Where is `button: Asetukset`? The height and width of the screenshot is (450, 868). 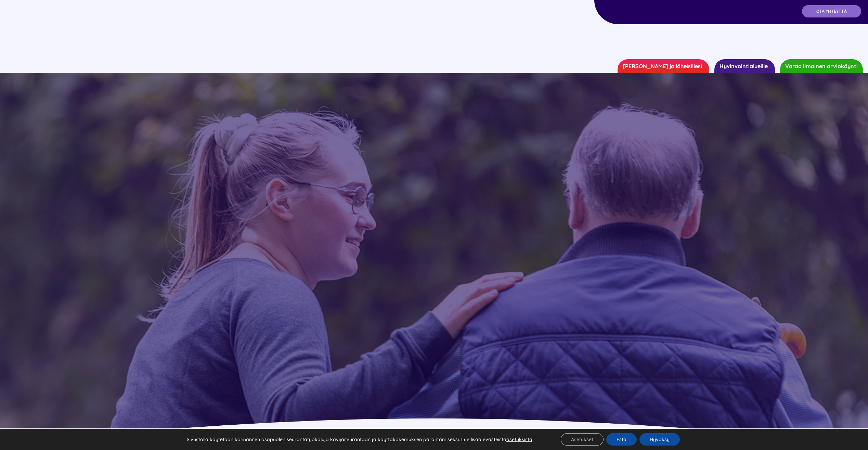
button: Asetukset is located at coordinates (582, 439).